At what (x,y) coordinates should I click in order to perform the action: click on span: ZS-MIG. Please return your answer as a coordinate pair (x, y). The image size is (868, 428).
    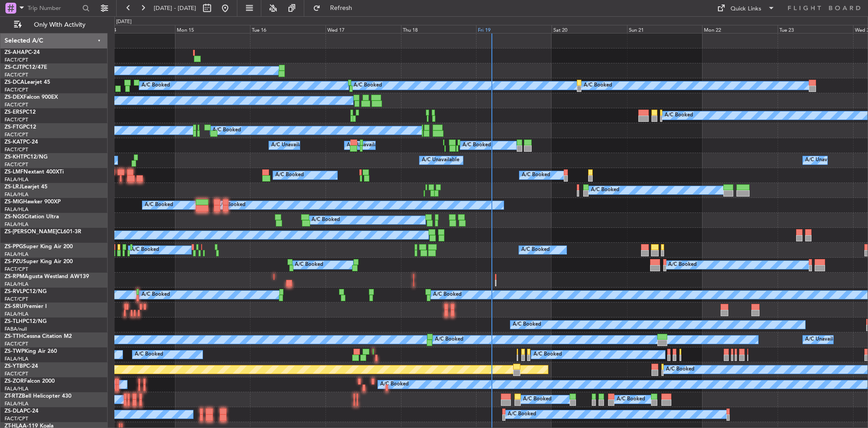
    Looking at the image, I should click on (13, 202).